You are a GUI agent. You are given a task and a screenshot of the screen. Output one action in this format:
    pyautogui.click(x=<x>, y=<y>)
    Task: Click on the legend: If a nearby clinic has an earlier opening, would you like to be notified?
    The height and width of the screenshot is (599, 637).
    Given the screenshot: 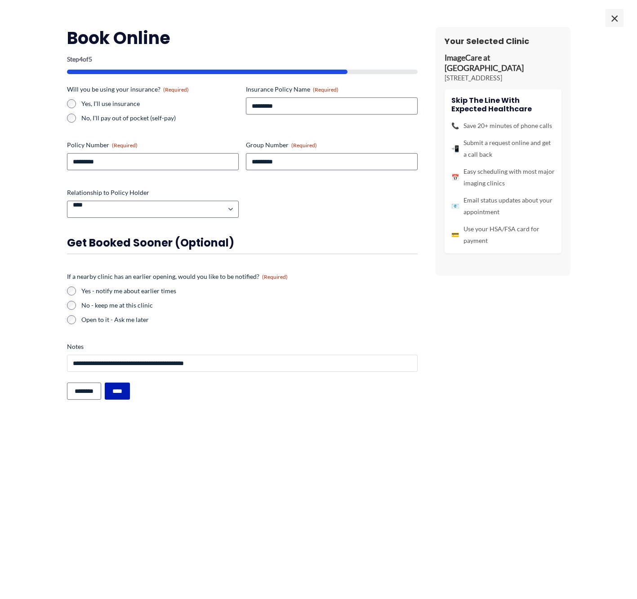 What is the action you would take?
    pyautogui.click(x=177, y=277)
    